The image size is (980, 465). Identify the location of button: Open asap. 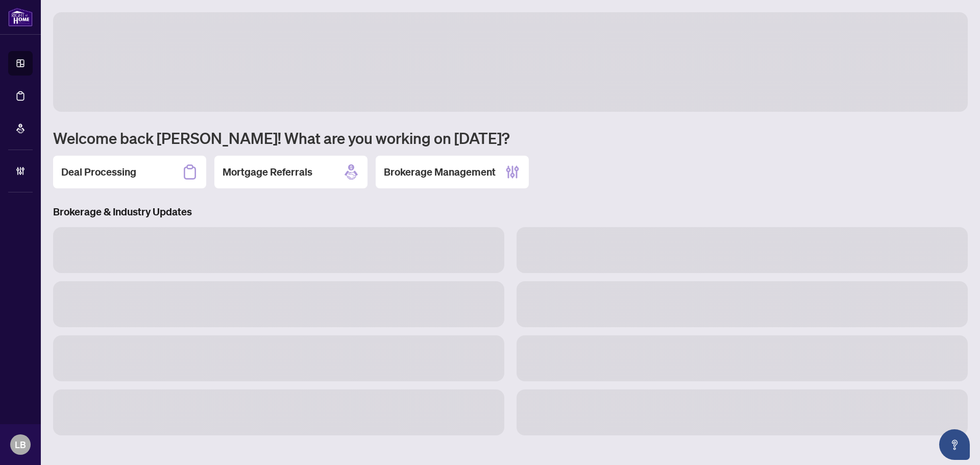
(954, 445).